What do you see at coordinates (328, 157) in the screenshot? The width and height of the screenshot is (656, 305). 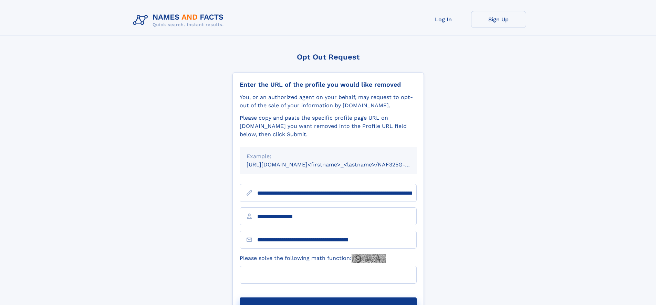 I see `div: Example:` at bounding box center [328, 157].